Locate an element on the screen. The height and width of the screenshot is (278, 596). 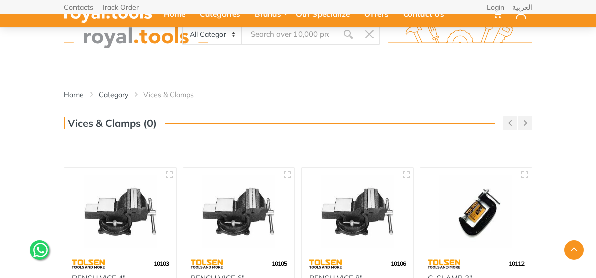
img: Royal Tools - BENCH VICE 8 is located at coordinates (357, 212).